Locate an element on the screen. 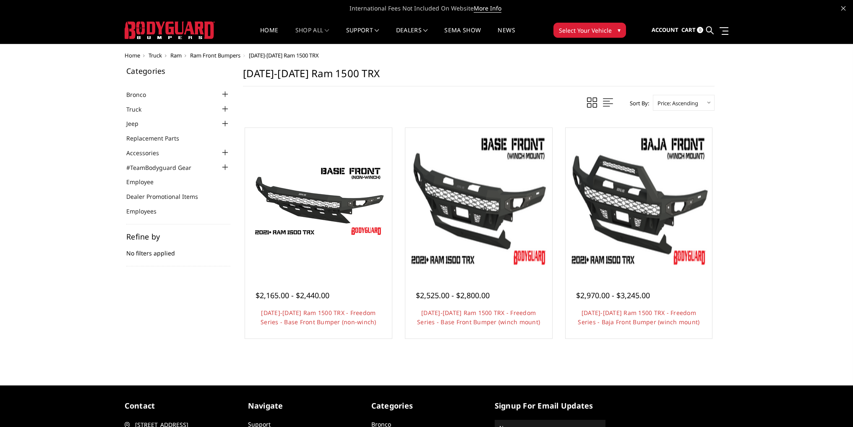 The width and height of the screenshot is (853, 427). a: SEMA Show is located at coordinates (462, 35).